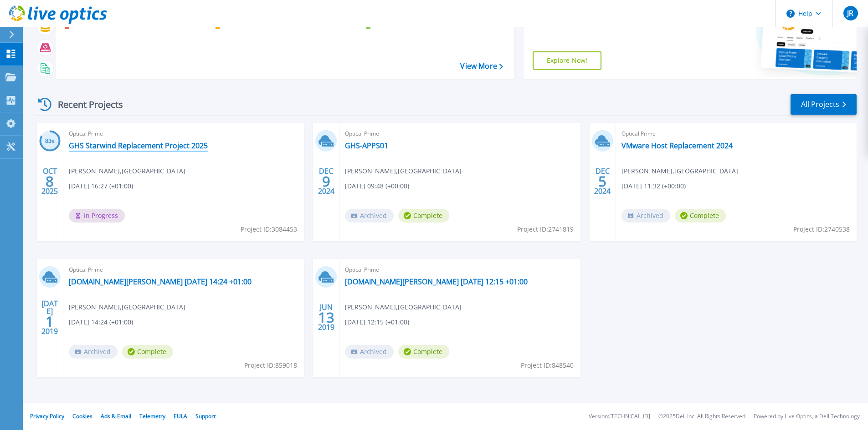 The image size is (868, 430). I want to click on span: Project ID: 2740538, so click(821, 229).